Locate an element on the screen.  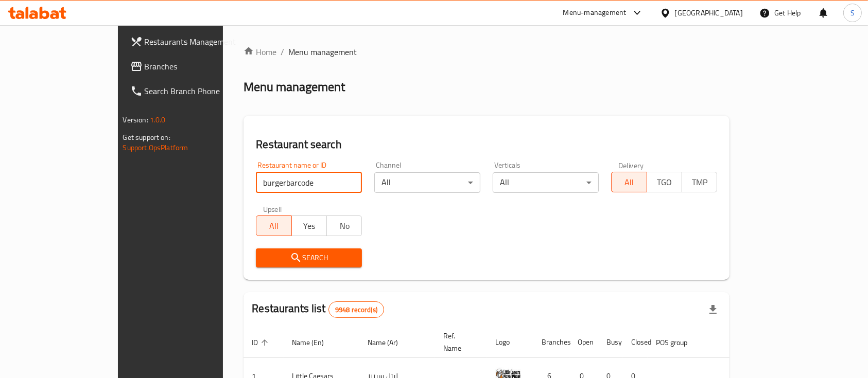
th: Logo is located at coordinates (510, 343).